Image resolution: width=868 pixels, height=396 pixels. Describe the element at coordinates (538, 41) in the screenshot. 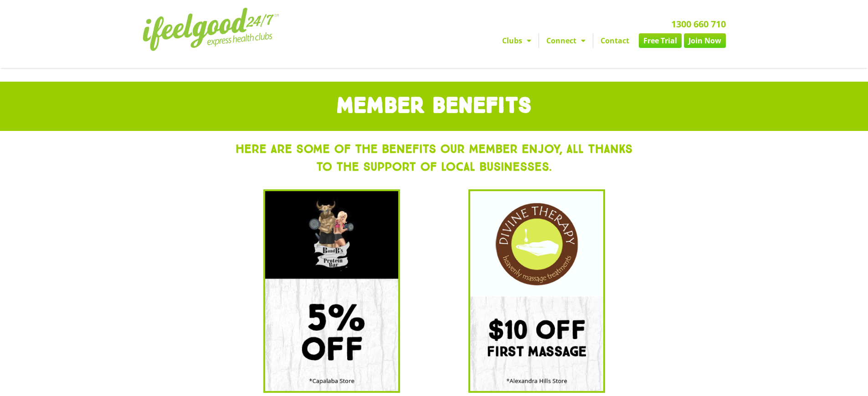

I see `nav: Menu` at that location.